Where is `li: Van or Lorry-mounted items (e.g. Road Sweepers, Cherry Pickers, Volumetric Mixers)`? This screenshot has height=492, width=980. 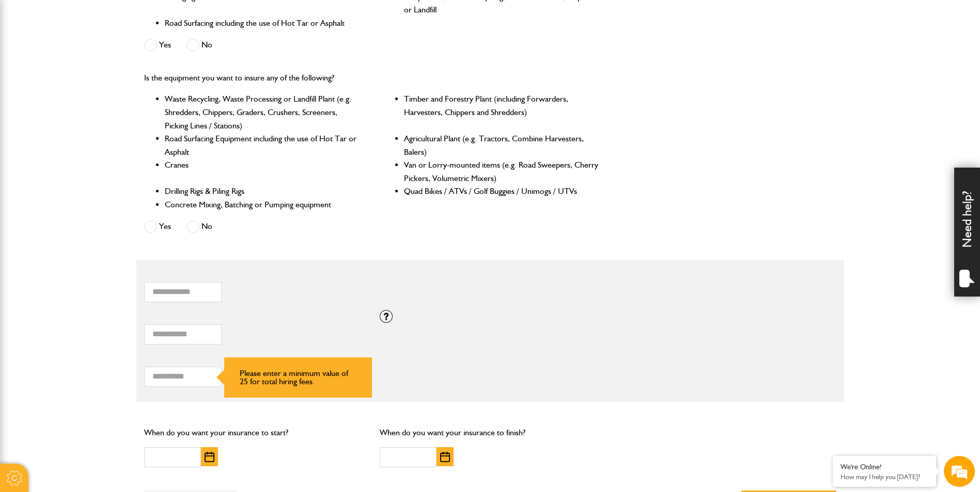 li: Van or Lorry-mounted items (e.g. Road Sweepers, Cherry Pickers, Volumetric Mixers) is located at coordinates (502, 171).